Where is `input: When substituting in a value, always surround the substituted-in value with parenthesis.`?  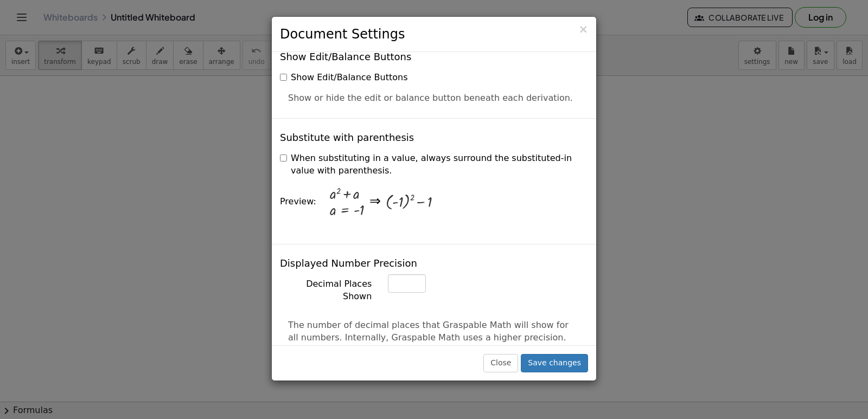 input: When substituting in a value, always surround the substituted-in value with parenthesis. is located at coordinates (283, 158).